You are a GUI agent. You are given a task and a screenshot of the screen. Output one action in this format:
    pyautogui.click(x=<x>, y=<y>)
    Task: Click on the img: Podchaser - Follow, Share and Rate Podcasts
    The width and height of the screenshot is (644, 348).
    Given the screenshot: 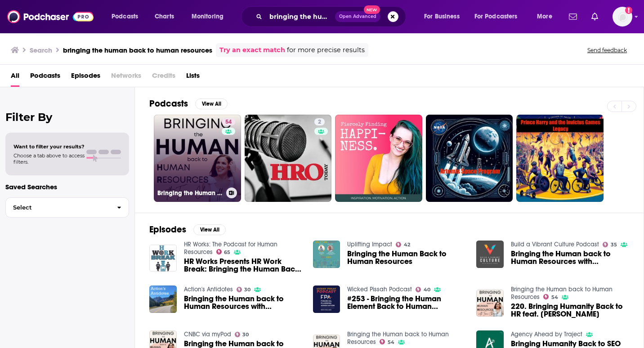 What is the action you would take?
    pyautogui.click(x=51, y=17)
    